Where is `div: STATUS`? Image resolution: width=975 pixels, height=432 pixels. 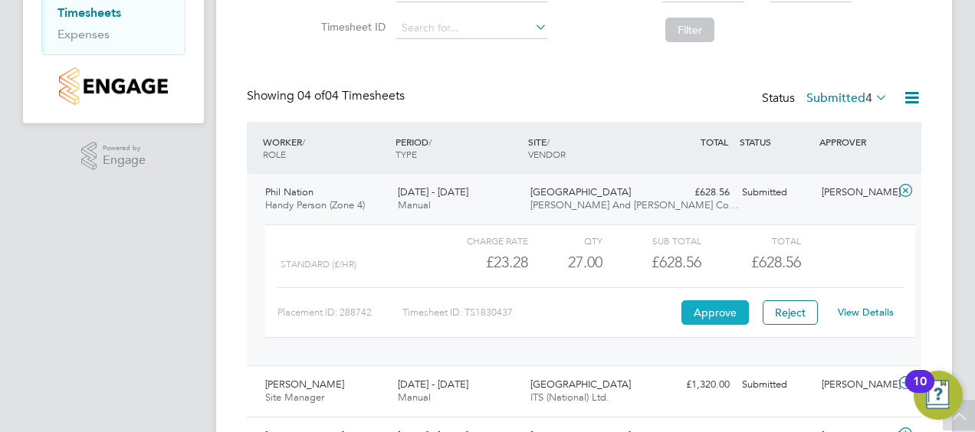 div: STATUS is located at coordinates (776, 142).